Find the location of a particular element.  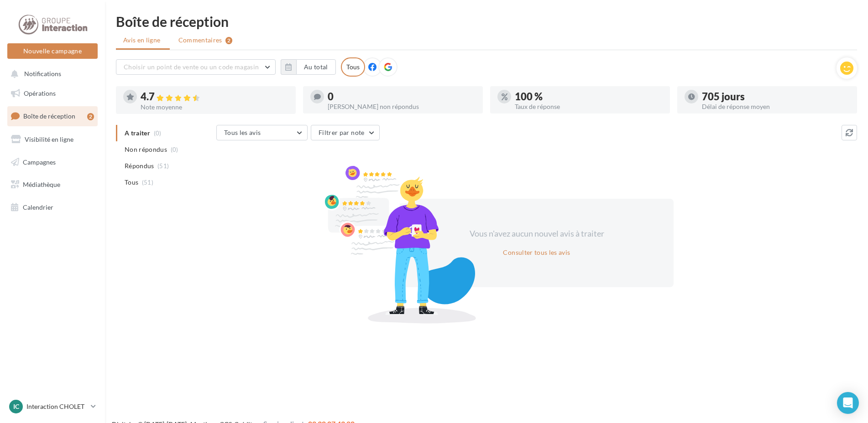

span: Opérations is located at coordinates (39, 93).